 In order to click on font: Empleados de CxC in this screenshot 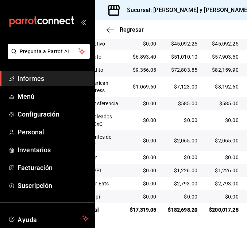, I will do `click(99, 120)`.